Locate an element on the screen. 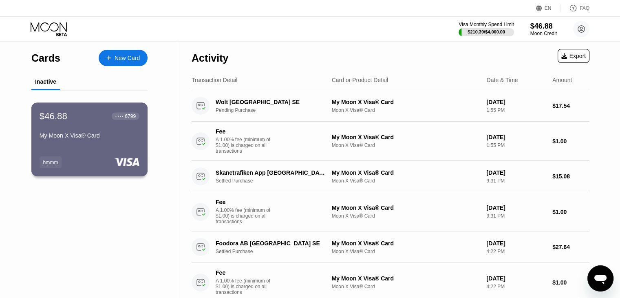  div: $17.54 is located at coordinates (571, 106).